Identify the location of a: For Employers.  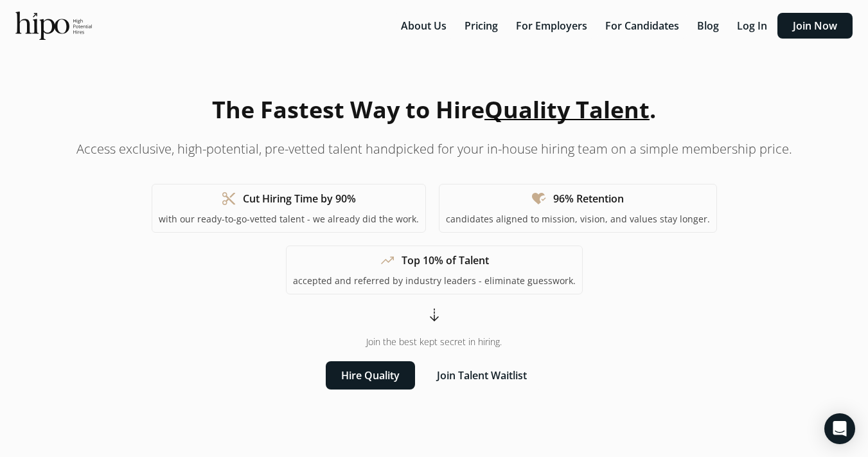
(553, 26).